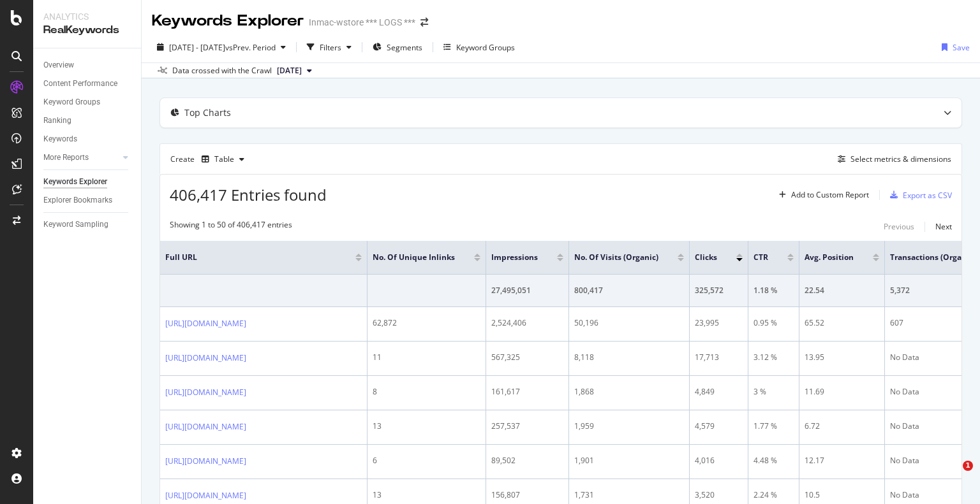 The width and height of the screenshot is (980, 504). I want to click on div: Table, so click(224, 159).